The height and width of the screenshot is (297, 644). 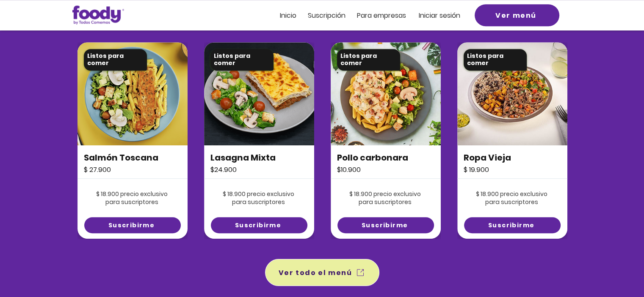 What do you see at coordinates (487, 158) in the screenshot?
I see `span: Ropa Vieja` at bounding box center [487, 158].